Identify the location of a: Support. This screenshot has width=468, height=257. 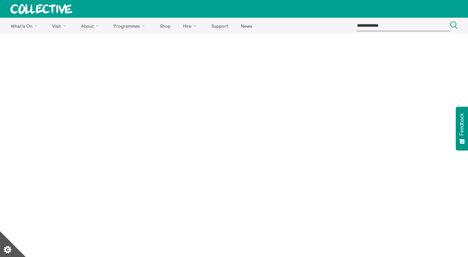
(220, 26).